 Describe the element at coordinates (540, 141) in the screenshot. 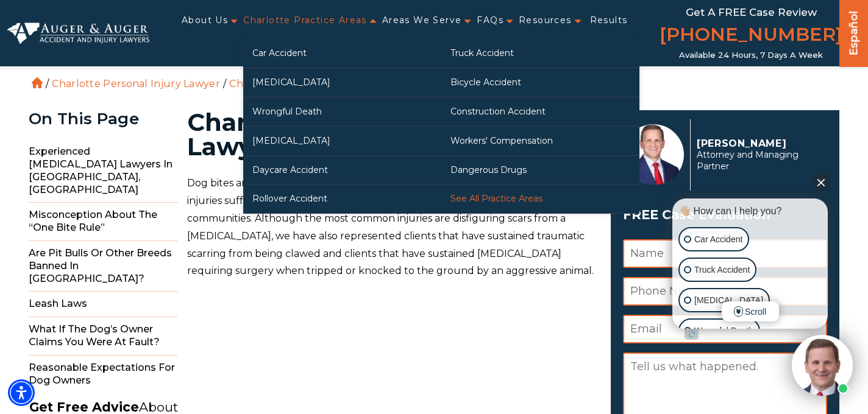

I see `a: Workers' Compensation` at that location.